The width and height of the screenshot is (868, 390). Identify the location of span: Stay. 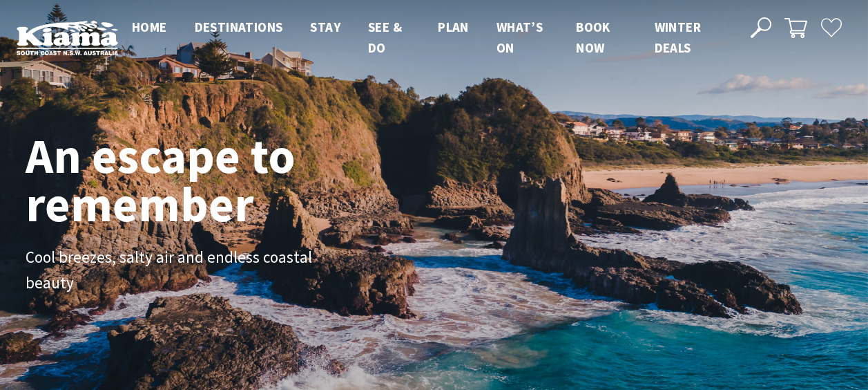
(326, 27).